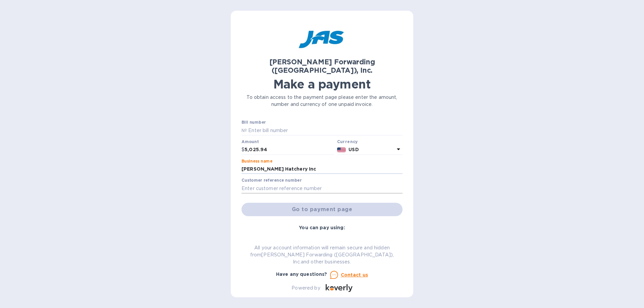  I want to click on p: To obtain access to the payment page please enter the amount, number and currency of one unpaid i..., so click(322, 101).